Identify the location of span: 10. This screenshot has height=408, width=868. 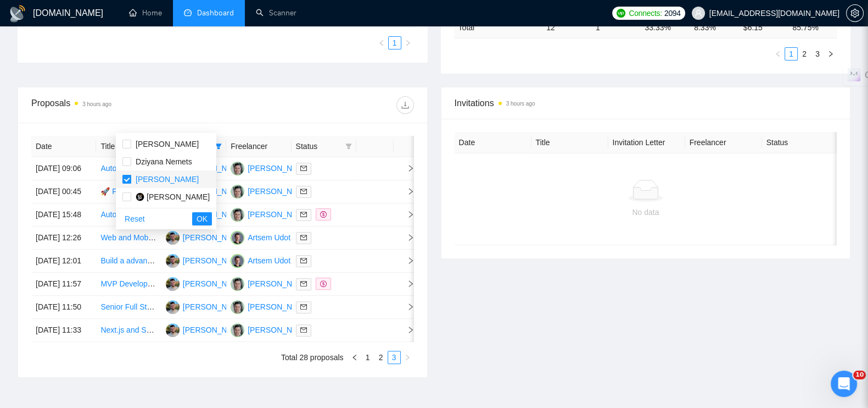
(859, 374).